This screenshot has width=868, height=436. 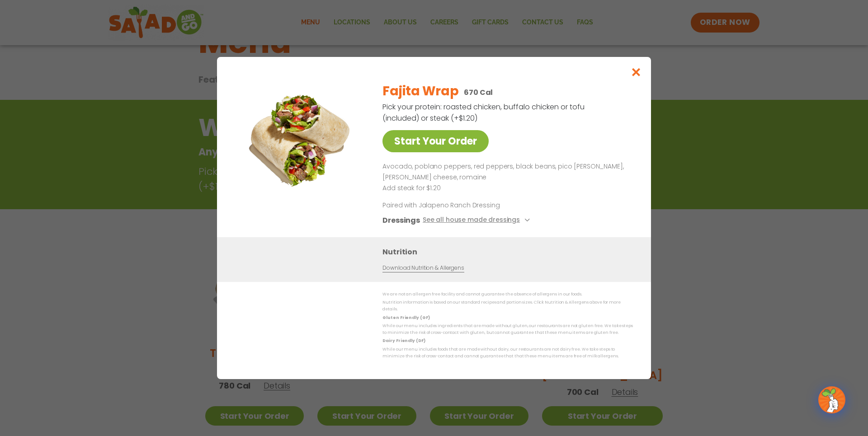 I want to click on a: Download Nutrition & Allergens, so click(x=423, y=268).